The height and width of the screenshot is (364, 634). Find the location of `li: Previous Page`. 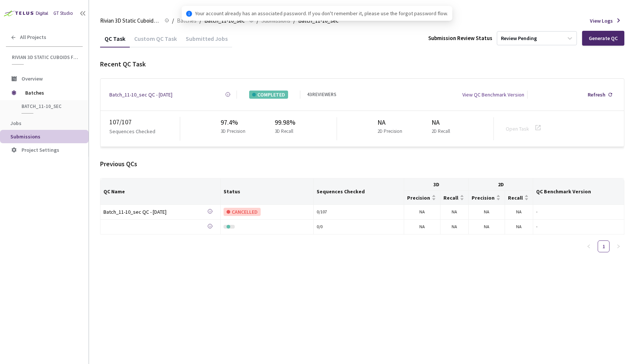

li: Previous Page is located at coordinates (589, 246).